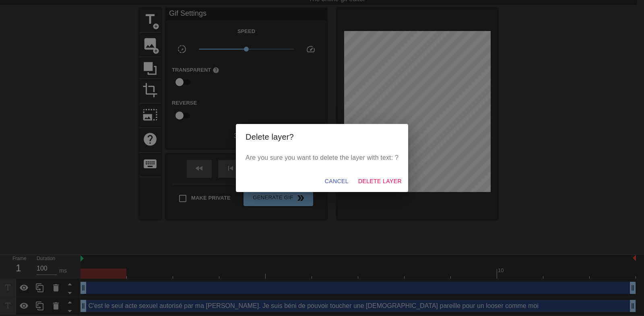 This screenshot has width=644, height=316. What do you see at coordinates (337, 181) in the screenshot?
I see `button: Cancel` at bounding box center [337, 181].